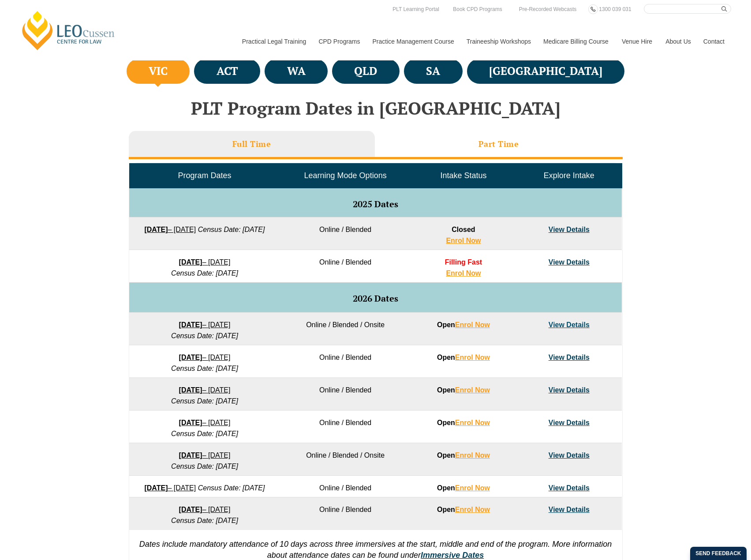  Describe the element at coordinates (477, 9) in the screenshot. I see `a: Book CPD Programs` at that location.